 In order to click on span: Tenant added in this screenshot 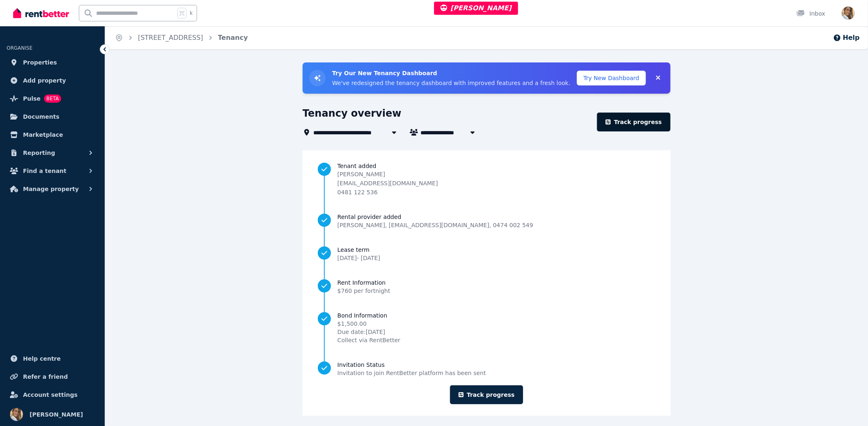, I will do `click(496, 166)`.